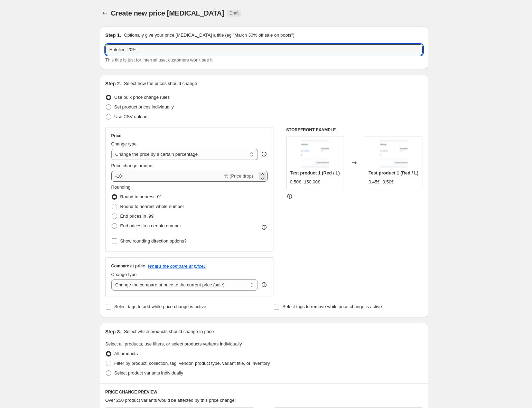  I want to click on span: Select product variants individually, so click(149, 373).